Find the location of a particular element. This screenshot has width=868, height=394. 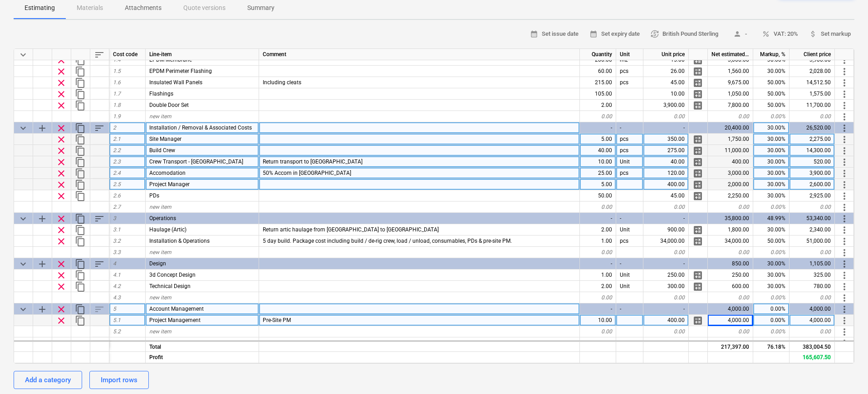

div: 275.00 is located at coordinates (666, 151).